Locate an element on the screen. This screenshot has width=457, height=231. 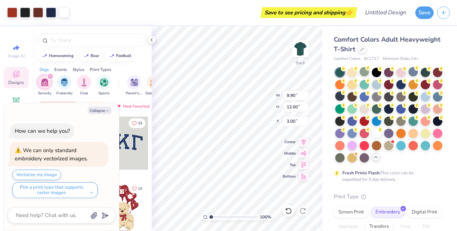
span: 10 is located at coordinates (140, 189).